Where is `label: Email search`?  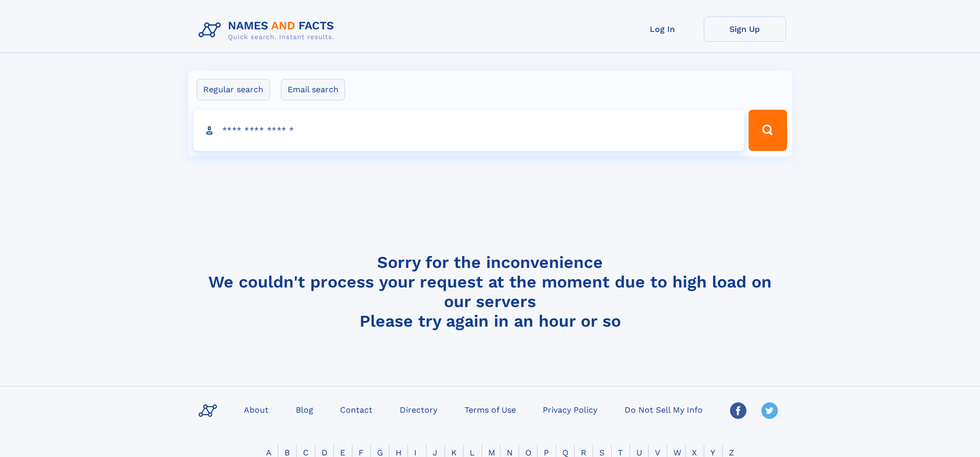 label: Email search is located at coordinates (313, 89).